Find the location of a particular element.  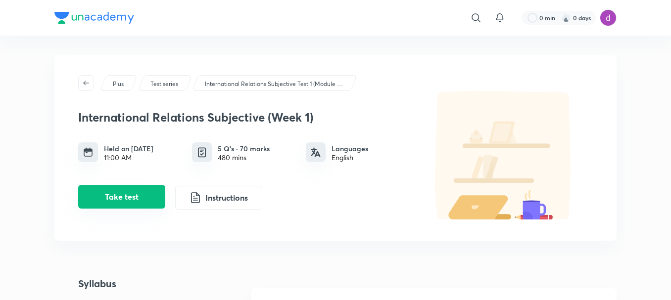

button: Instructions is located at coordinates (219, 198).